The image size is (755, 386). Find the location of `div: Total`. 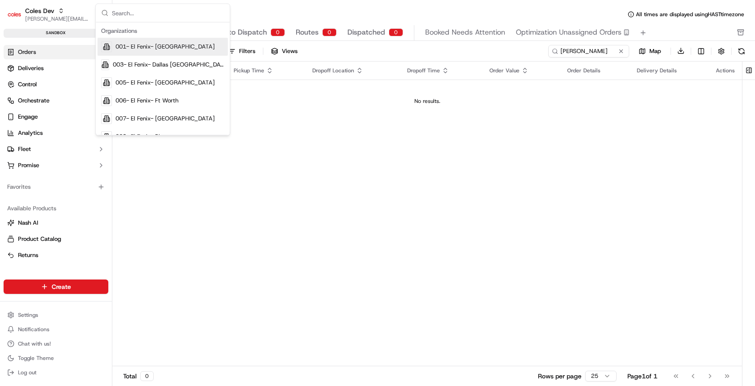

div: Total is located at coordinates (138, 376).